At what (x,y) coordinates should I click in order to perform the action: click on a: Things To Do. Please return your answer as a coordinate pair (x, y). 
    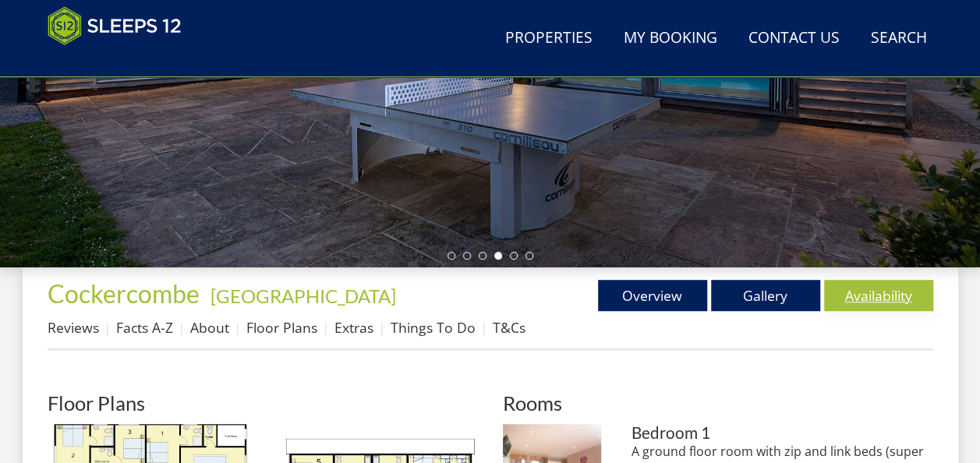
    Looking at the image, I should click on (432, 327).